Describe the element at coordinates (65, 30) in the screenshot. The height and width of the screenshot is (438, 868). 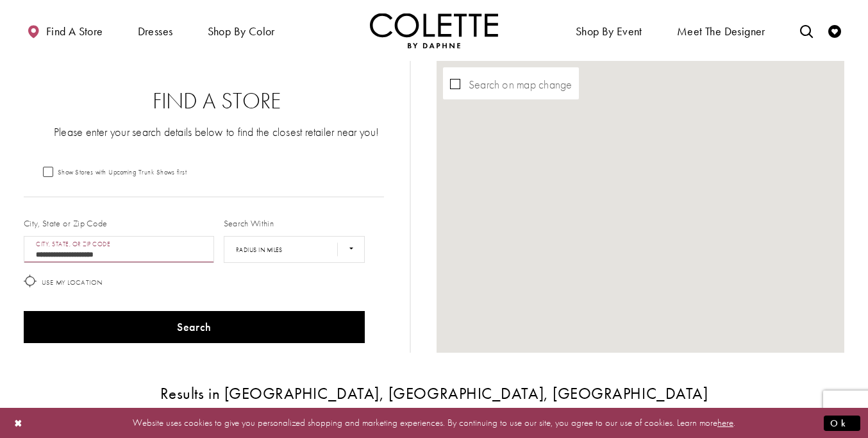
I see `a: Find a store` at that location.